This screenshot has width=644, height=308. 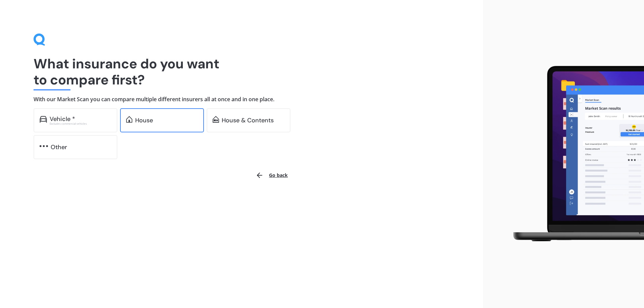 What do you see at coordinates (241, 72) in the screenshot?
I see `h1: What insurance do you want to compare first?` at bounding box center [241, 72].